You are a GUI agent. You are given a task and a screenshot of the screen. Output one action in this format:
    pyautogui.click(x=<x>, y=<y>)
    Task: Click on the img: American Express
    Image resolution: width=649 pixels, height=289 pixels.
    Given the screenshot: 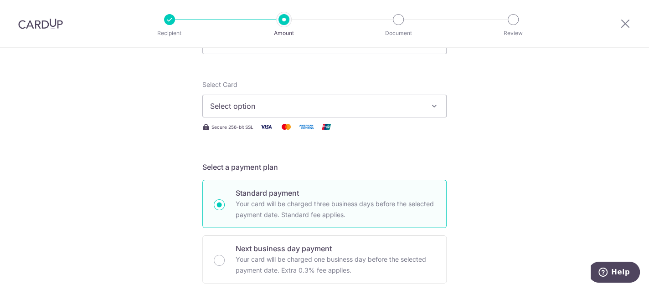 What is the action you would take?
    pyautogui.click(x=306, y=127)
    